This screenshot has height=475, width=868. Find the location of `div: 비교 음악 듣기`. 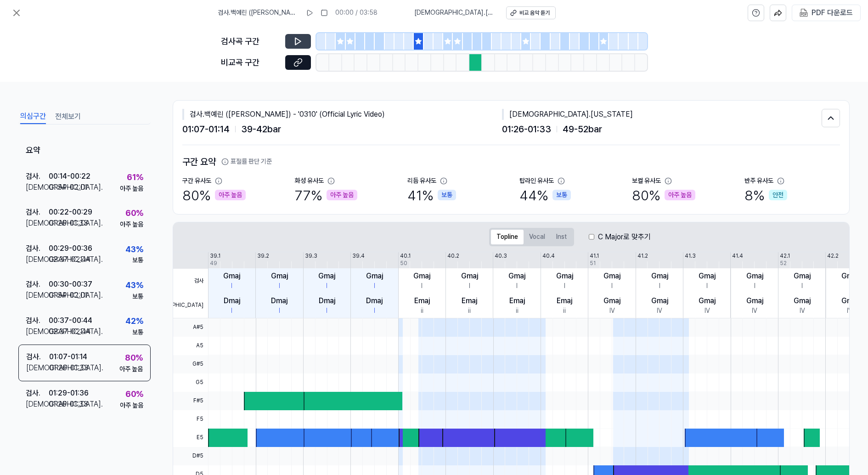

div: 비교 음악 듣기 is located at coordinates (535, 13).